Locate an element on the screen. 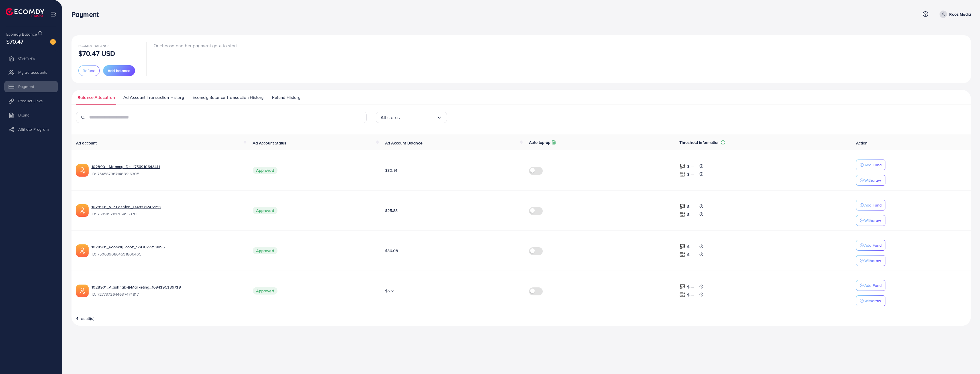 Image resolution: width=980 pixels, height=374 pixels. span: ID: 7506860864591806465 is located at coordinates (167, 254).